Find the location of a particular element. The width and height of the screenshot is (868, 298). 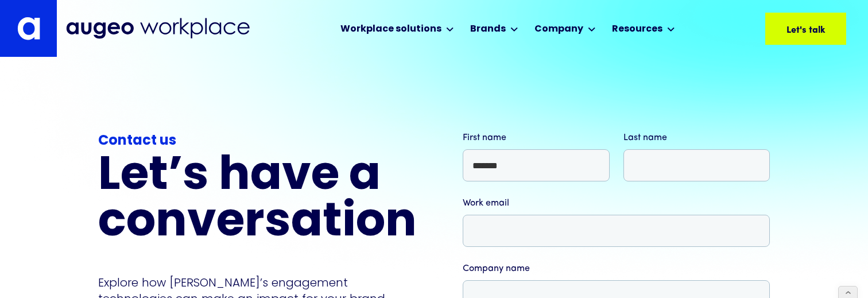

div: Contact us is located at coordinates (257, 142).